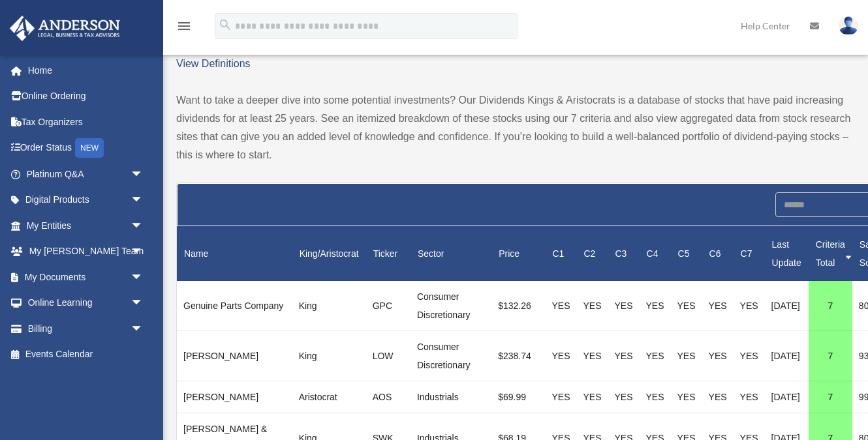 The width and height of the screenshot is (868, 440). What do you see at coordinates (184, 28) in the screenshot?
I see `a: menu` at bounding box center [184, 28].